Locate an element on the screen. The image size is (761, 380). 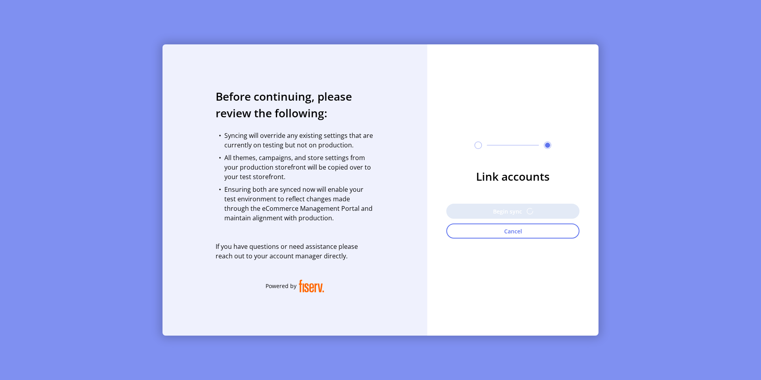
h3: Before continuing, please review the following: is located at coordinates (348, 105).